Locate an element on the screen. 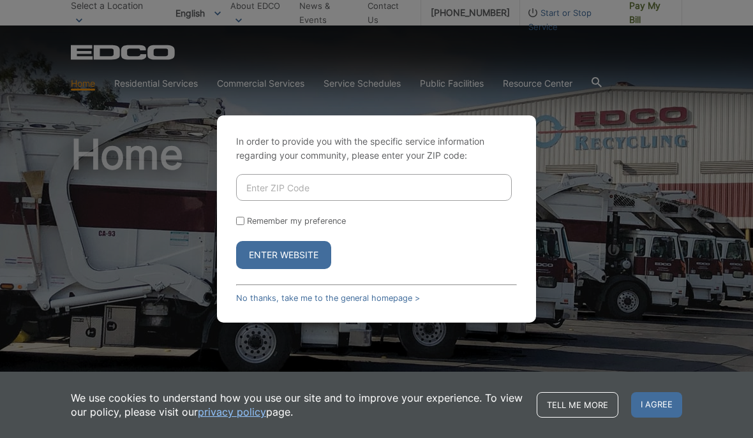 This screenshot has width=753, height=438. p: In order to provide you with the specific service information regarding your community, please en... is located at coordinates (376, 149).